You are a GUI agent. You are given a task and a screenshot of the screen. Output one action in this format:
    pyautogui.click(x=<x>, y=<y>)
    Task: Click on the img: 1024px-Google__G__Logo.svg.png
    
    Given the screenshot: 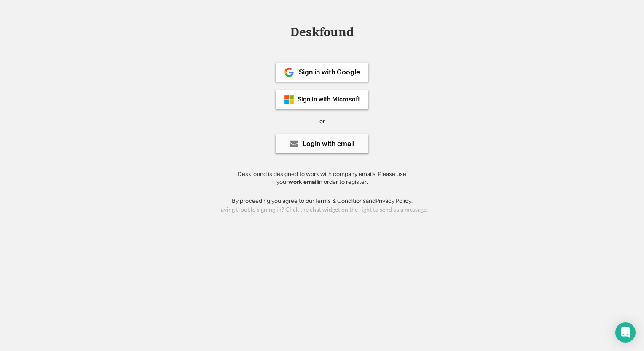 What is the action you would take?
    pyautogui.click(x=289, y=73)
    